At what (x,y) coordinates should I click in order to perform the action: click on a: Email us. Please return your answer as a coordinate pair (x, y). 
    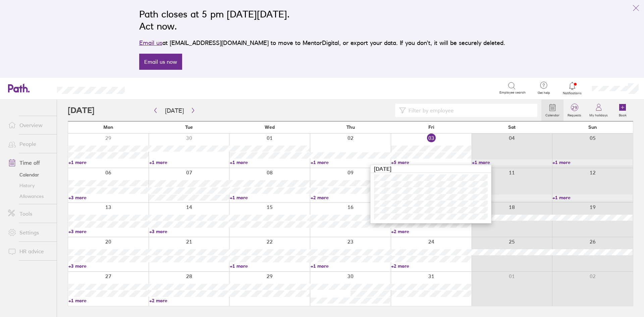
    Looking at the image, I should click on (151, 42).